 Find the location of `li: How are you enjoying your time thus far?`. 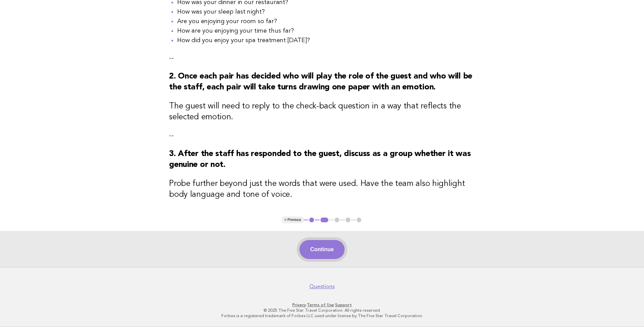

li: How are you enjoying your time thus far? is located at coordinates (326, 31).